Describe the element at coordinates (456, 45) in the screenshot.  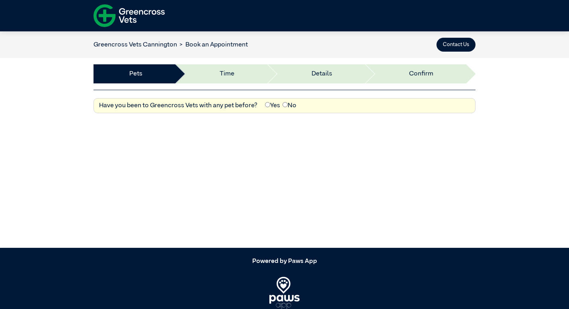
I see `button: Contact Us` at that location.